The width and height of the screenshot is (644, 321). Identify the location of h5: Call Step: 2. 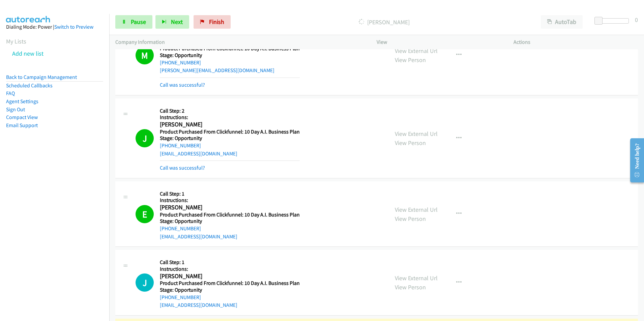
(230, 111).